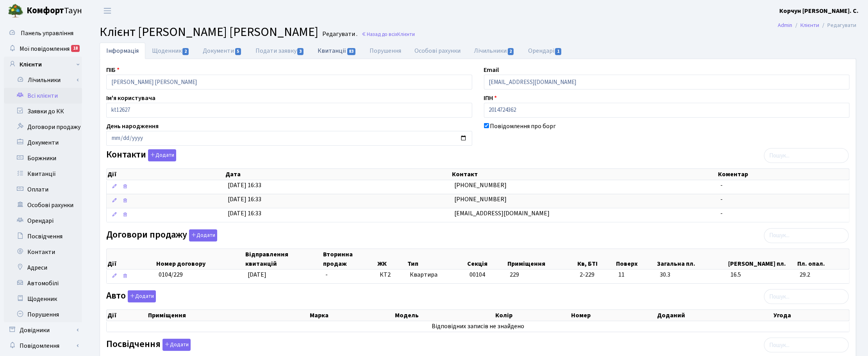 The height and width of the screenshot is (356, 868). What do you see at coordinates (837, 26) in the screenshot?
I see `li: Редагувати` at bounding box center [837, 26].